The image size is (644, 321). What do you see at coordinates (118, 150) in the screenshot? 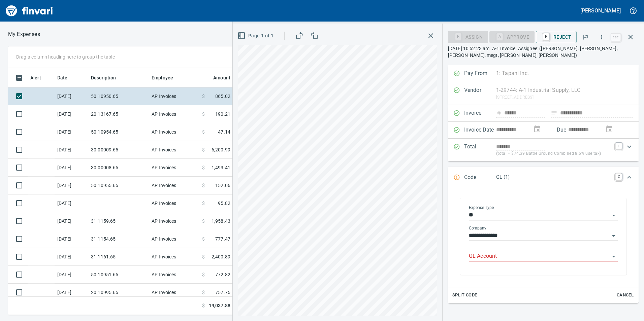
I see `td: 30.00009.65` at bounding box center [118, 150].